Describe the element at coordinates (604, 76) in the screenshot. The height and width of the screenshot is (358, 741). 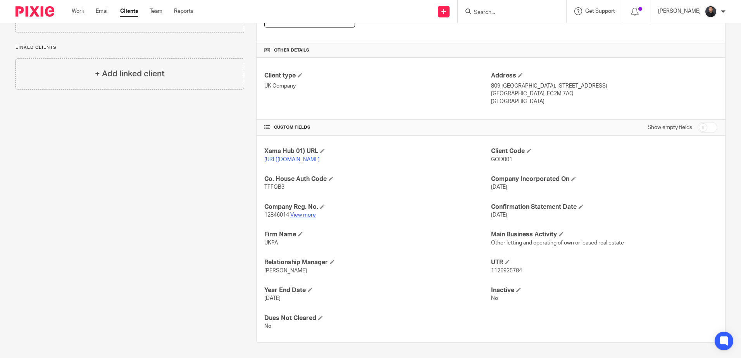
I see `h4: Address` at that location.